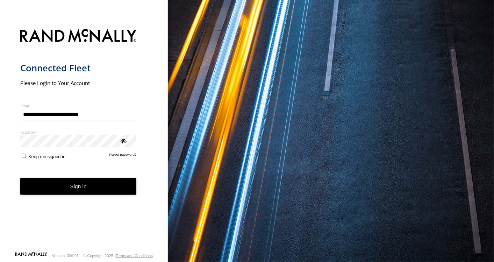 The width and height of the screenshot is (494, 262). I want to click on div: Version: 309.01, so click(65, 255).